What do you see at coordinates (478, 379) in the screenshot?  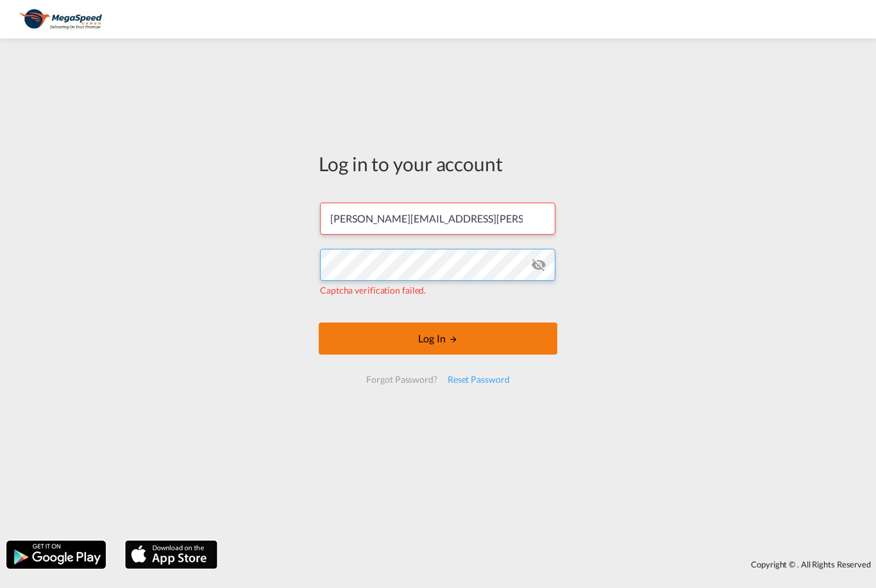 I see `div: Reset Password` at bounding box center [478, 379].